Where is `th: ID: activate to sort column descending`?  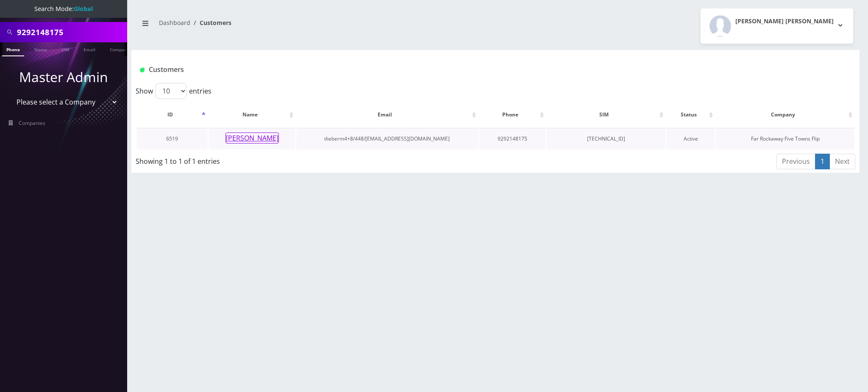
th: ID: activate to sort column descending is located at coordinates (172, 115).